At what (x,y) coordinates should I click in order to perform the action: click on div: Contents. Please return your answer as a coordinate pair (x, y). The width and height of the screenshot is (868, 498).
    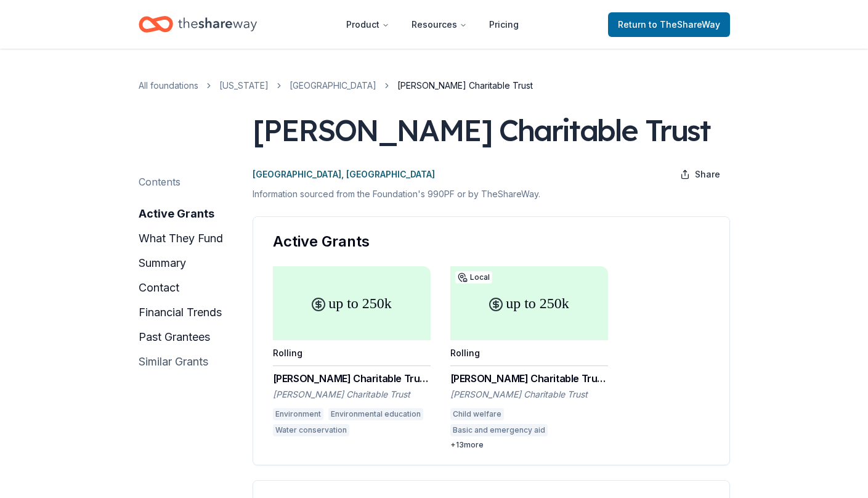
    Looking at the image, I should click on (160, 182).